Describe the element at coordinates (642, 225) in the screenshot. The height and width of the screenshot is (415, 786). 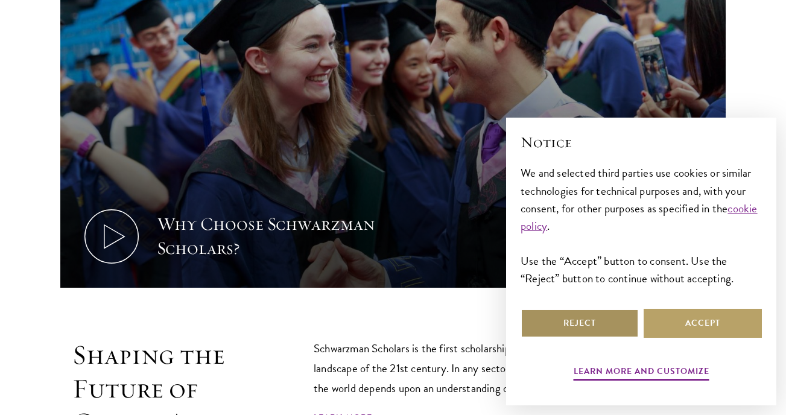
I see `div: We and selected third parties use cookies or similar technologies for technical purposes and, wit...` at that location.